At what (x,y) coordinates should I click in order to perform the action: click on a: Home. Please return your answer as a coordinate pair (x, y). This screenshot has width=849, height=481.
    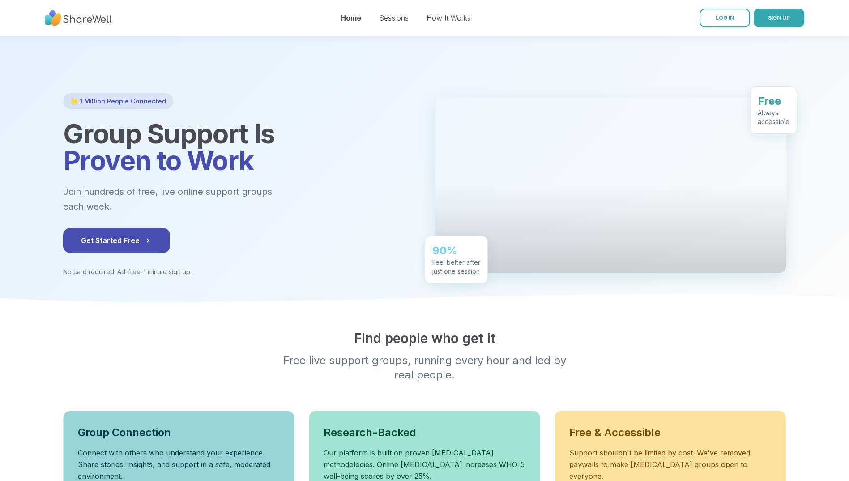
    Looking at the image, I should click on (351, 18).